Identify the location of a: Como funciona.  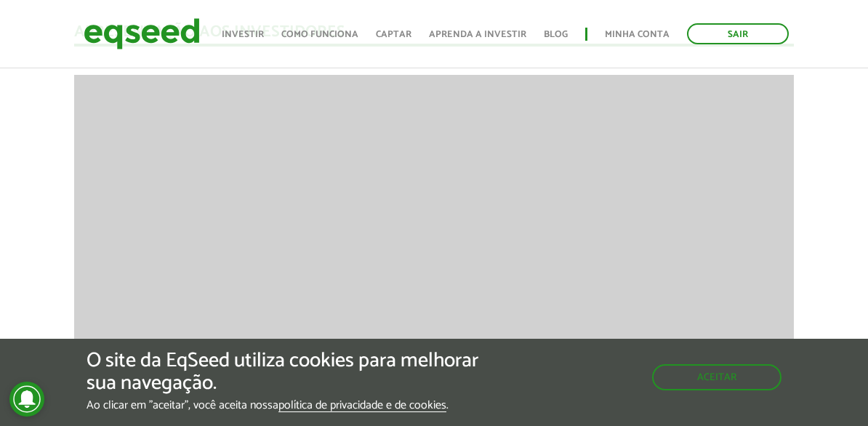
(320, 34).